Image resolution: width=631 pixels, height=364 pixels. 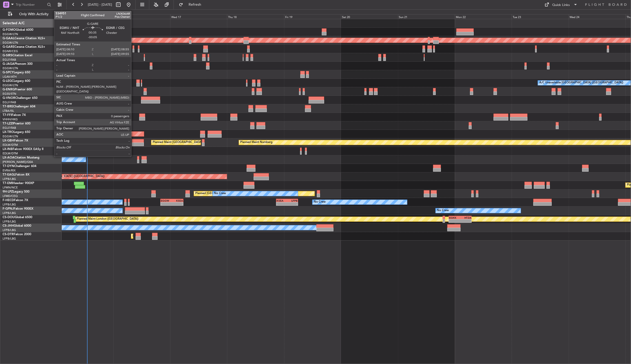 What do you see at coordinates (561, 5) in the screenshot?
I see `button: Quick Links` at bounding box center [561, 5].